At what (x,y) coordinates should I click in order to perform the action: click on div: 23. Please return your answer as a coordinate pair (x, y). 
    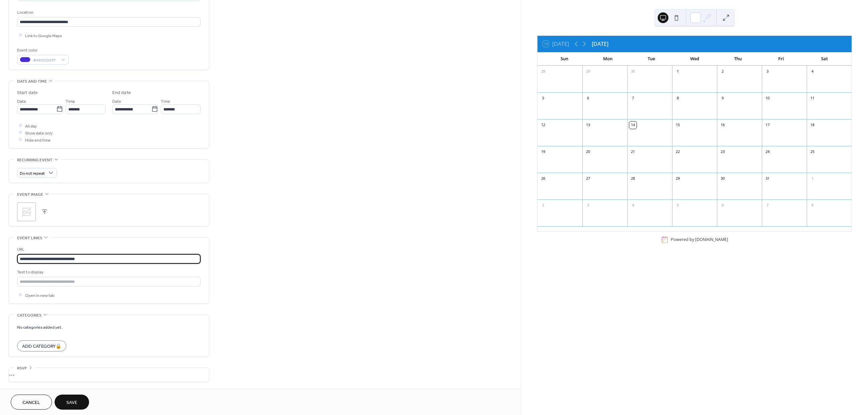
    Looking at the image, I should click on (722, 152).